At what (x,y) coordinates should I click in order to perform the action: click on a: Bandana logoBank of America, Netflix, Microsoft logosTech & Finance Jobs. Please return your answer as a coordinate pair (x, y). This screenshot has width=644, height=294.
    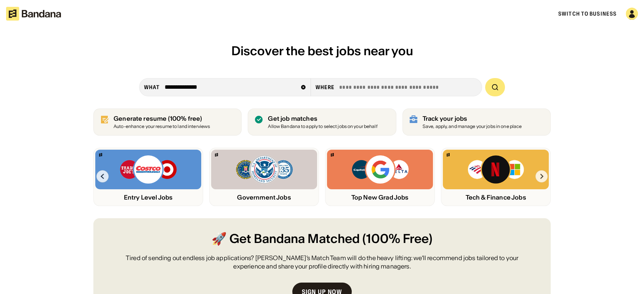
    Looking at the image, I should click on (496, 177).